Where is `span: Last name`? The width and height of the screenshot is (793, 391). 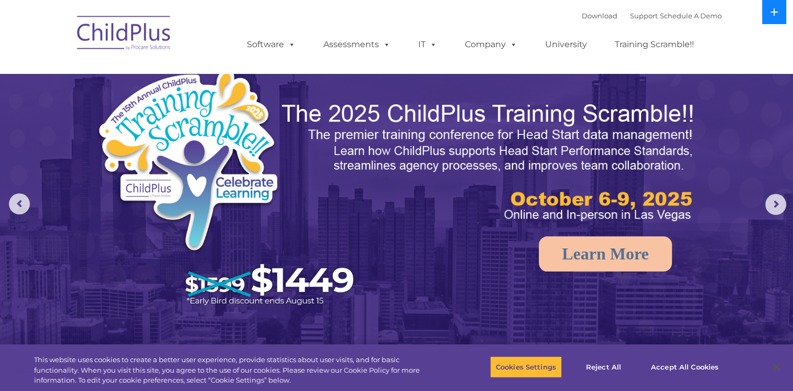 span: Last name is located at coordinates (161, 73).